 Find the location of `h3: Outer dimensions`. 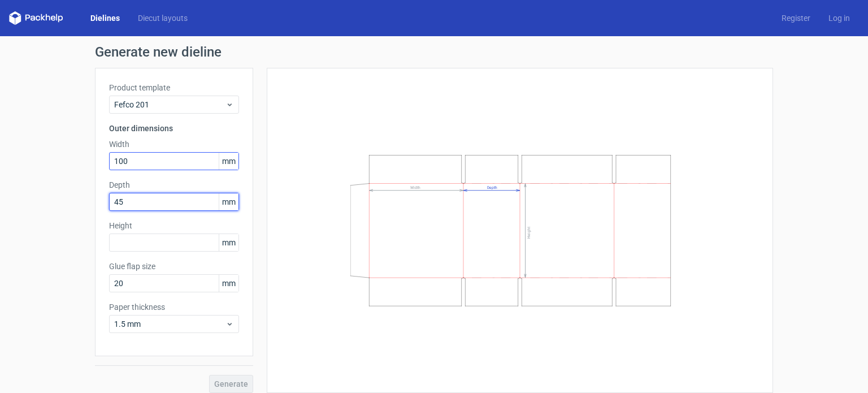

h3: Outer dimensions is located at coordinates (174, 128).